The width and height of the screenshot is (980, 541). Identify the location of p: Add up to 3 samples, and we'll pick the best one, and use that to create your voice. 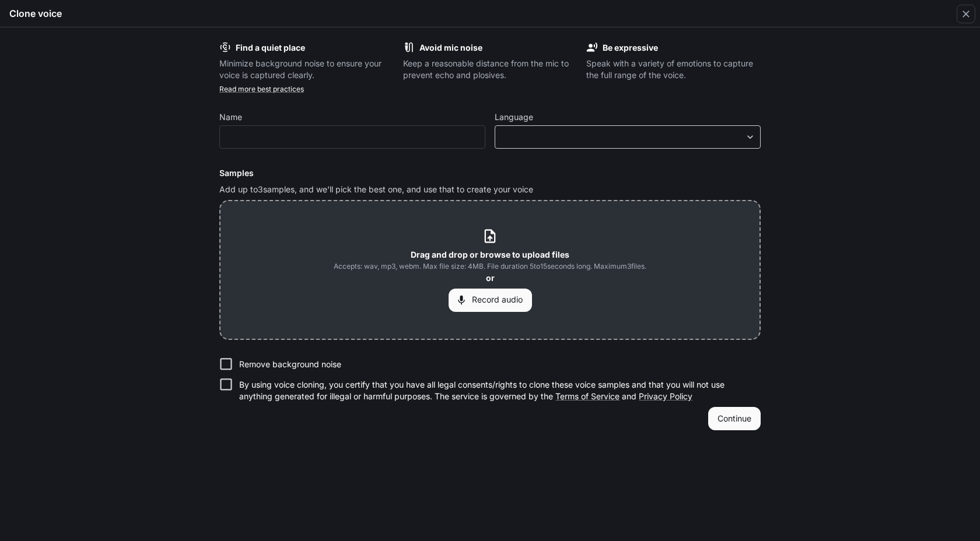
(490, 189).